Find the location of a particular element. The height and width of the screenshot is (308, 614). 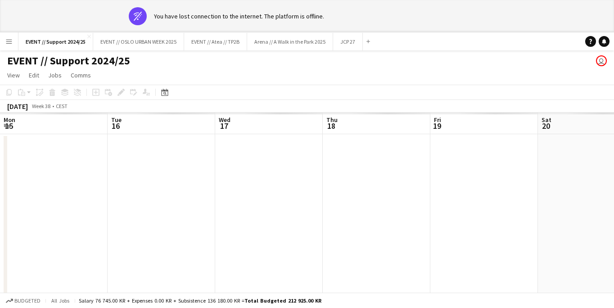

span: Week 38 is located at coordinates (41, 106).